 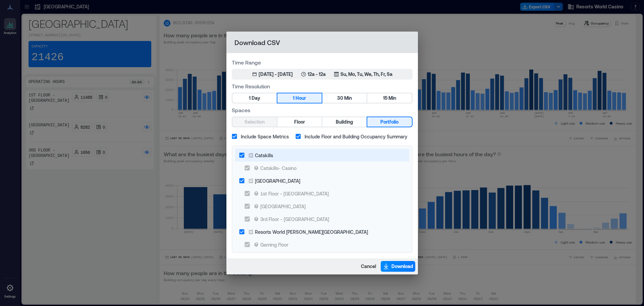 What do you see at coordinates (317, 74) in the screenshot?
I see `p: 12a - 12a` at bounding box center [317, 74].